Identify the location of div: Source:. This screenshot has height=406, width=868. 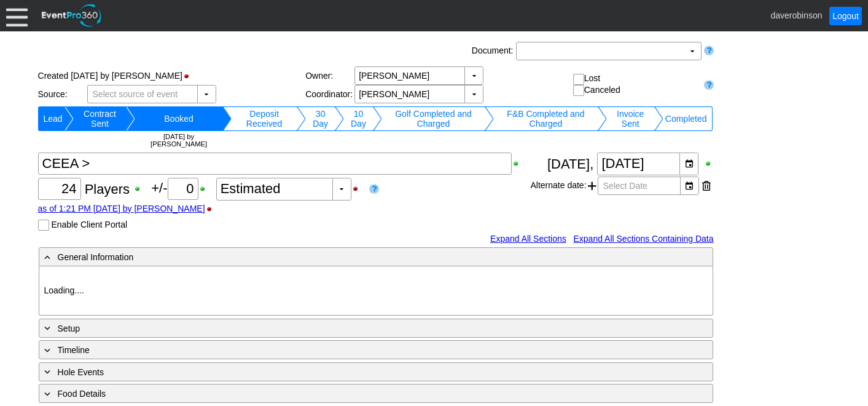
(63, 94).